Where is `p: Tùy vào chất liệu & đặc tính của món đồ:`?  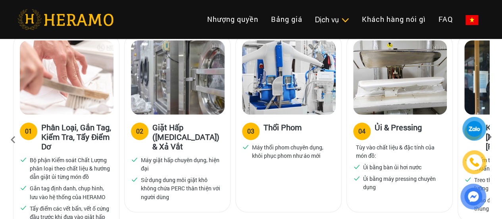 p: Tùy vào chất liệu & đặc tính của món đồ: is located at coordinates (400, 151).